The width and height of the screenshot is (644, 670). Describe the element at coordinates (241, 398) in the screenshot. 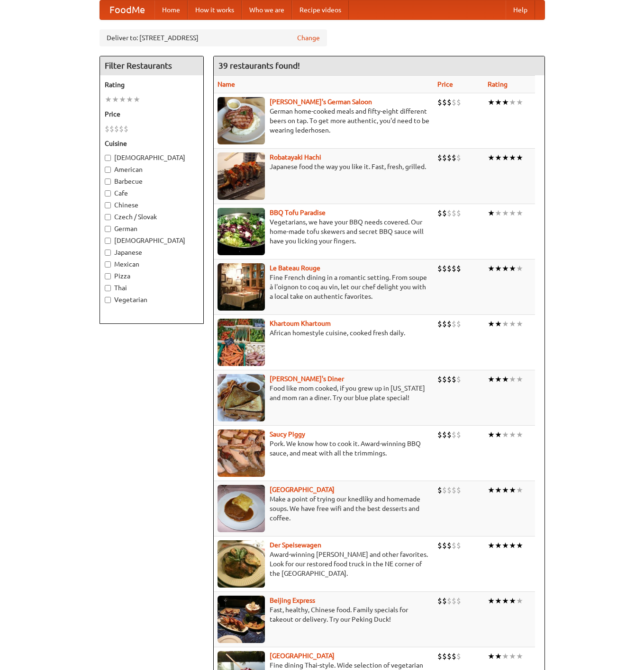

I see `img: sallys.jpg` at that location.